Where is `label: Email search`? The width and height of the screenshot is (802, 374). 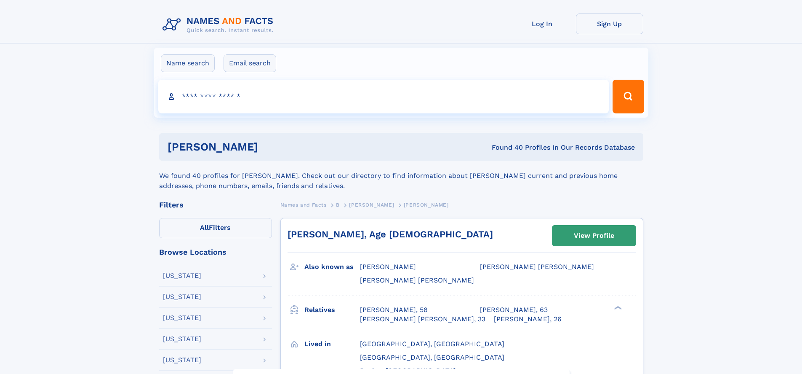 label: Email search is located at coordinates (250, 63).